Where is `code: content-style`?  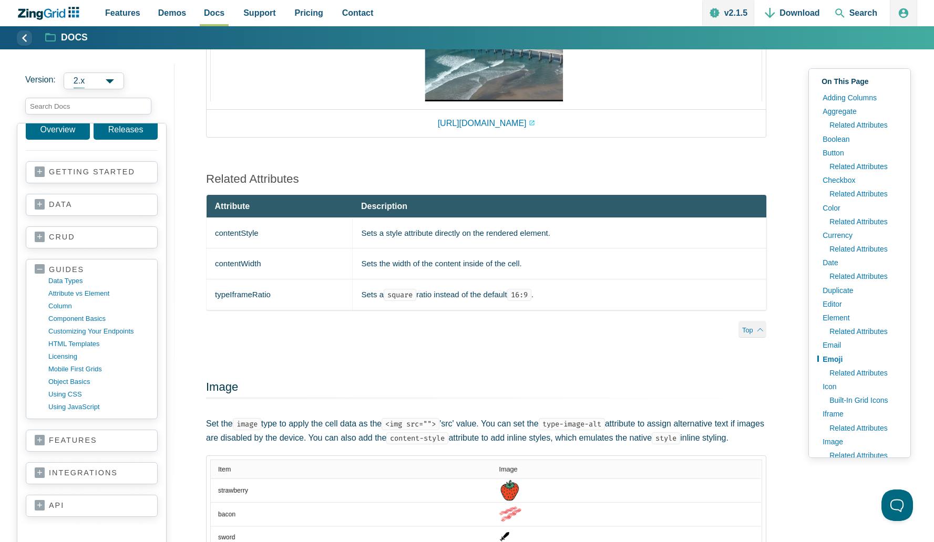
code: content-style is located at coordinates (417, 438).